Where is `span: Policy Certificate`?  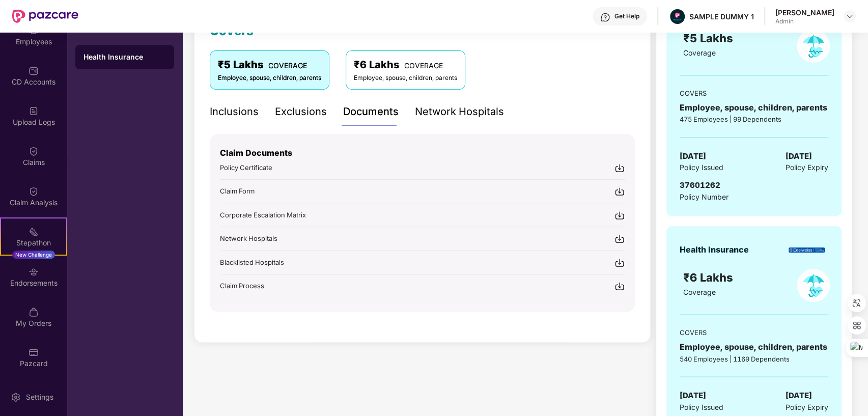 span: Policy Certificate is located at coordinates (246, 167).